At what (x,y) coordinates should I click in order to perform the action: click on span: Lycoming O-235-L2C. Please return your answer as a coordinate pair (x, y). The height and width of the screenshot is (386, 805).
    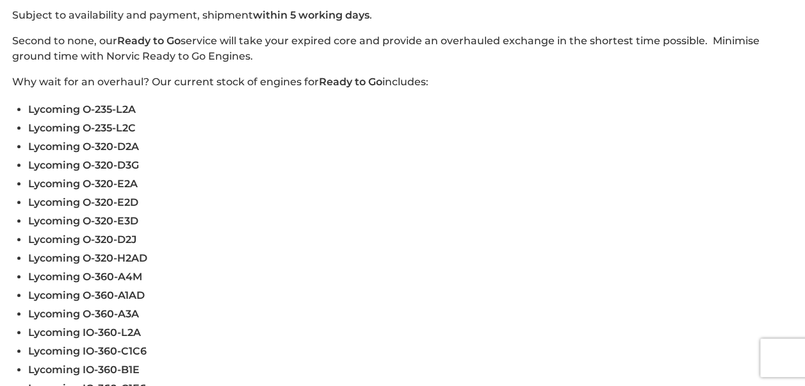
    Looking at the image, I should click on (82, 127).